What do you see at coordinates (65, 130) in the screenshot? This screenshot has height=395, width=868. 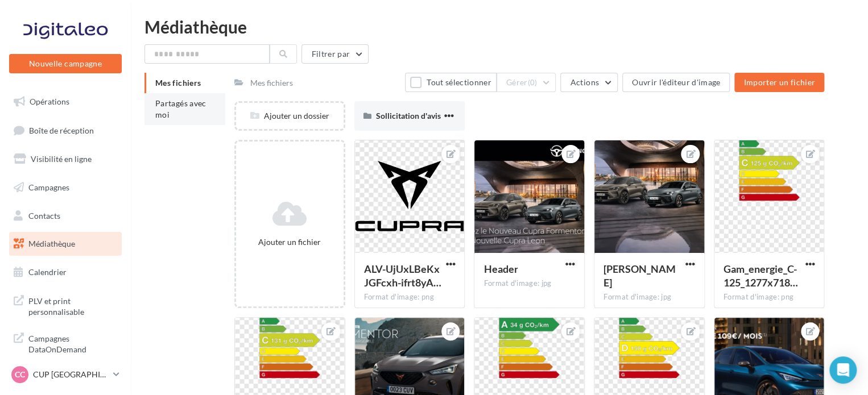 I see `a: Boîte de réception` at bounding box center [65, 130].